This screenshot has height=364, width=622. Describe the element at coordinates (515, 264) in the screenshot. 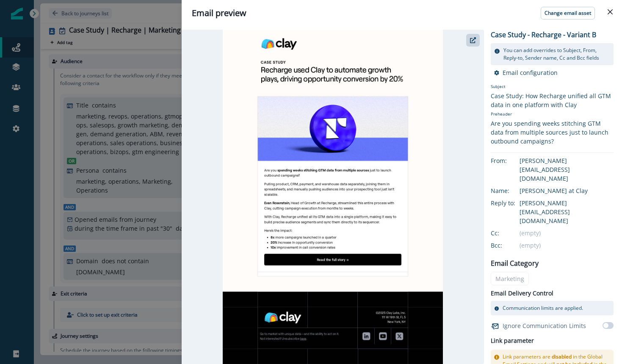

I see `p: Email Category` at that location.